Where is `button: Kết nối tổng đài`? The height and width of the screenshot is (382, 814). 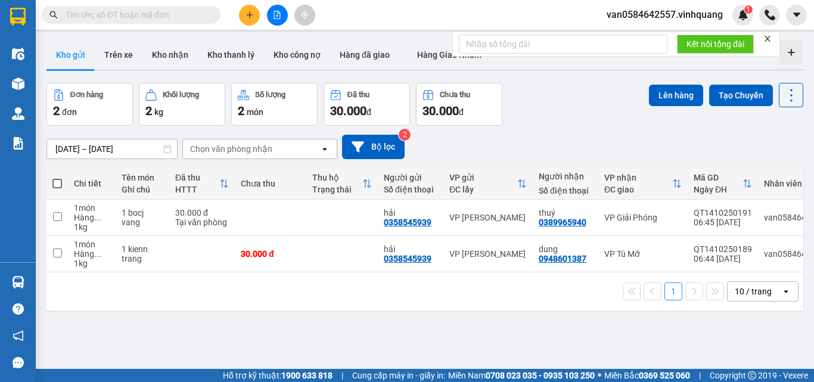
button: Kết nối tổng đài is located at coordinates (715, 44).